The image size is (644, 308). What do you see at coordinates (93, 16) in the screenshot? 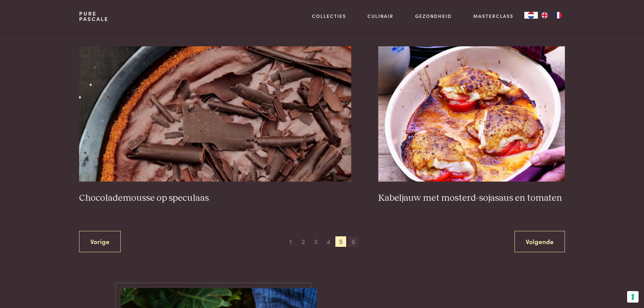
I see `a: PurePascale` at bounding box center [93, 16].